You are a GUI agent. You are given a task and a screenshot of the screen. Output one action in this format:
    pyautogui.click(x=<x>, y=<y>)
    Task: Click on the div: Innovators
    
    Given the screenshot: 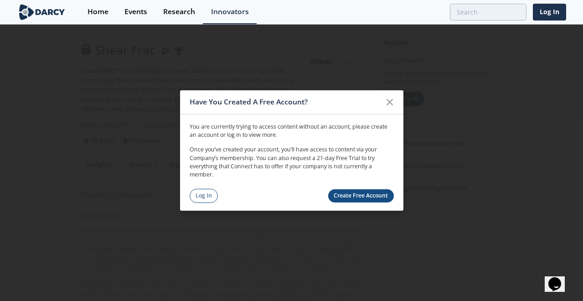 What is the action you would take?
    pyautogui.click(x=230, y=12)
    